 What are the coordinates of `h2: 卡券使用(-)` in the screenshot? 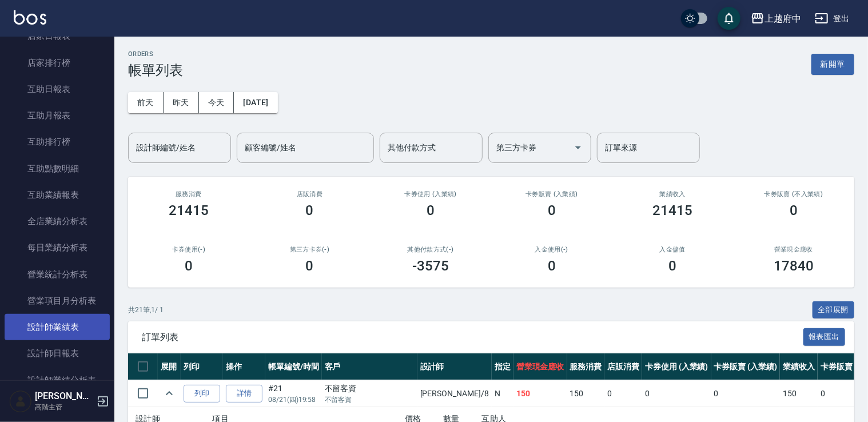 It's located at (189, 249).